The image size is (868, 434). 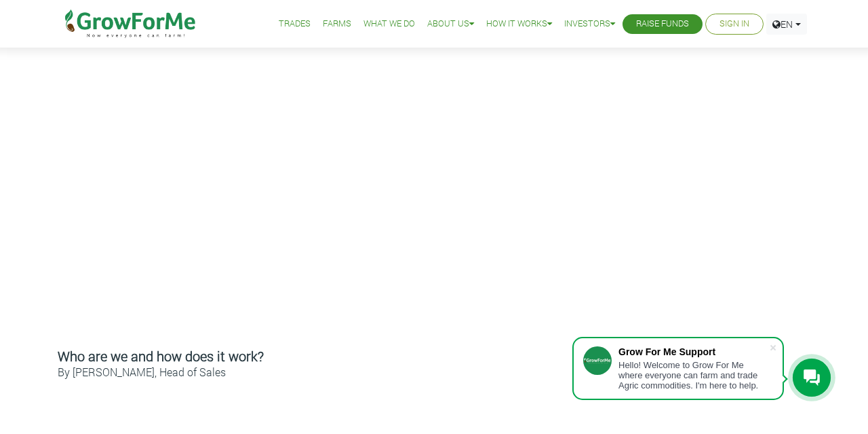 I want to click on a: How it Works, so click(x=519, y=23).